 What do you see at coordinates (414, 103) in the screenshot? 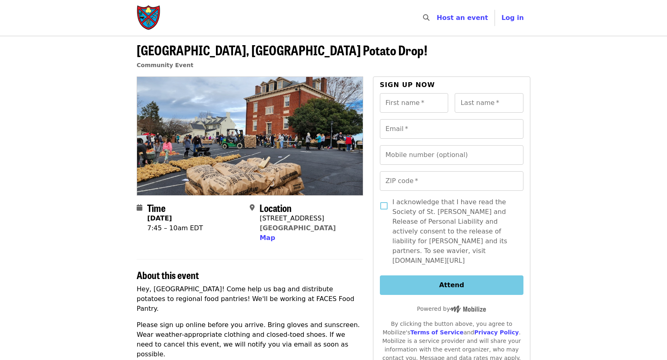
I see `input: First name` at bounding box center [414, 103].